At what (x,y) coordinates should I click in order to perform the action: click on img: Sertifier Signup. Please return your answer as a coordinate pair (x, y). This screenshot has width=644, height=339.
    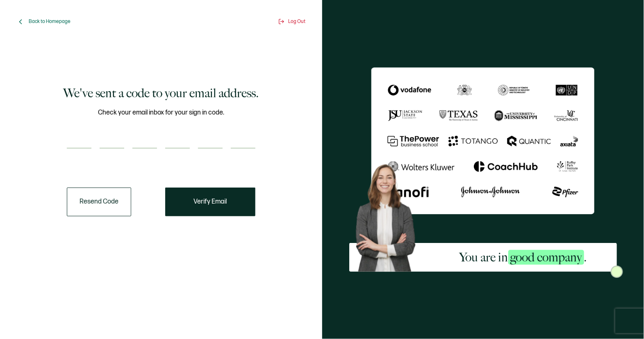
    Looking at the image, I should click on (617, 271).